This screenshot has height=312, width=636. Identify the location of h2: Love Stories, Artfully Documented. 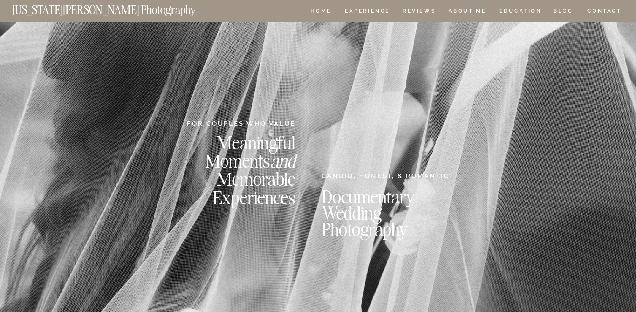
(318, 123).